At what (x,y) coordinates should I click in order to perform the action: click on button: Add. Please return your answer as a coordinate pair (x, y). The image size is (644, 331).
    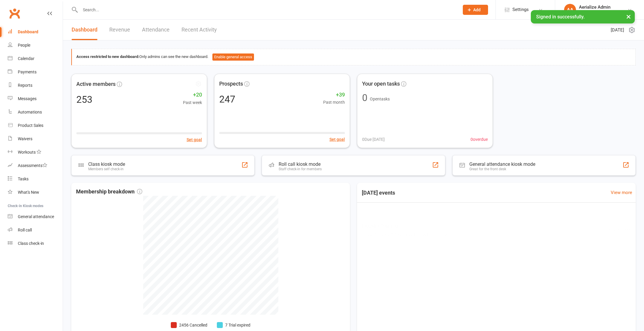
    Looking at the image, I should click on (475, 10).